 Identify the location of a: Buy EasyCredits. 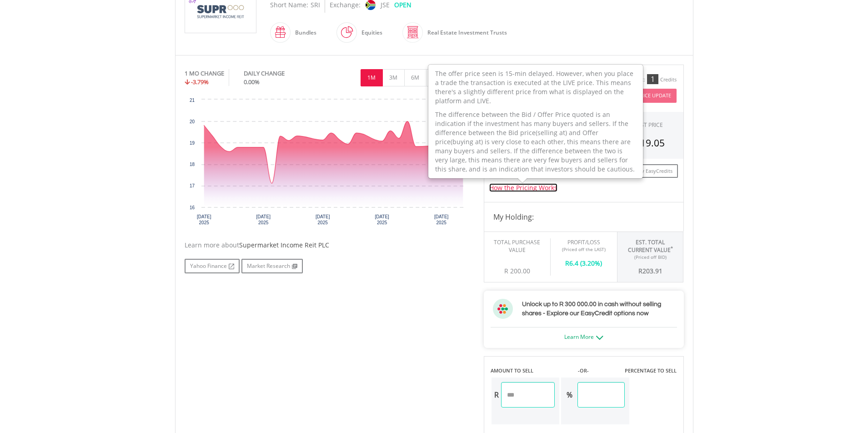
(654, 171).